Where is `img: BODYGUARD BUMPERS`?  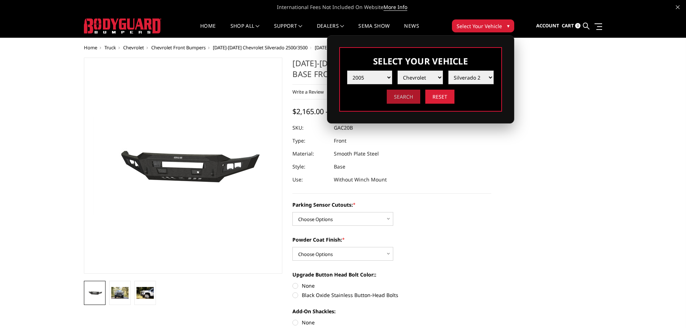
img: BODYGUARD BUMPERS is located at coordinates (122, 26).